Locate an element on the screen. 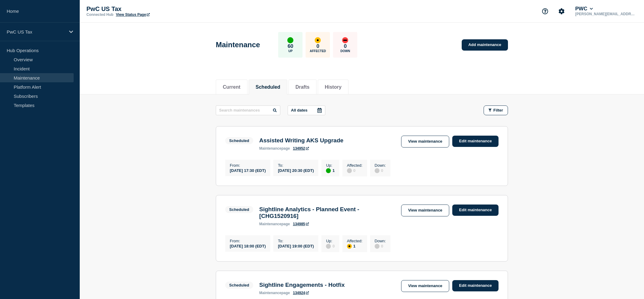 This screenshot has width=644, height=299. p: Affected is located at coordinates (318, 50).